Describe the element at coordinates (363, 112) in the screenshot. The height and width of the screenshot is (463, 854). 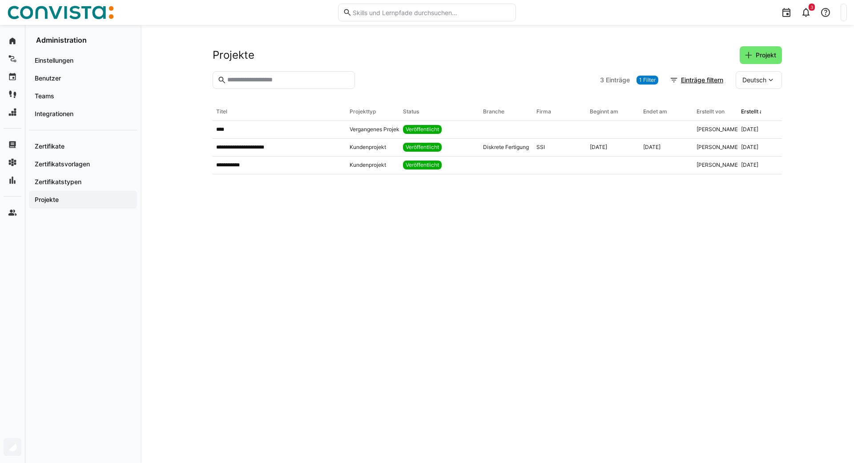
I see `div: Projekttyp` at that location.